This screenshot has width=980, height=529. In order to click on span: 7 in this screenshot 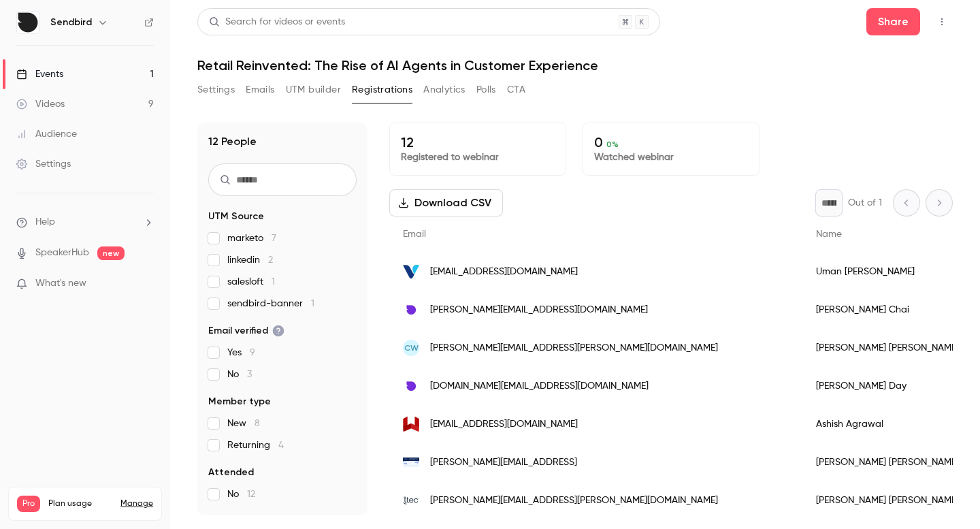, I will do `click(274, 239)`.